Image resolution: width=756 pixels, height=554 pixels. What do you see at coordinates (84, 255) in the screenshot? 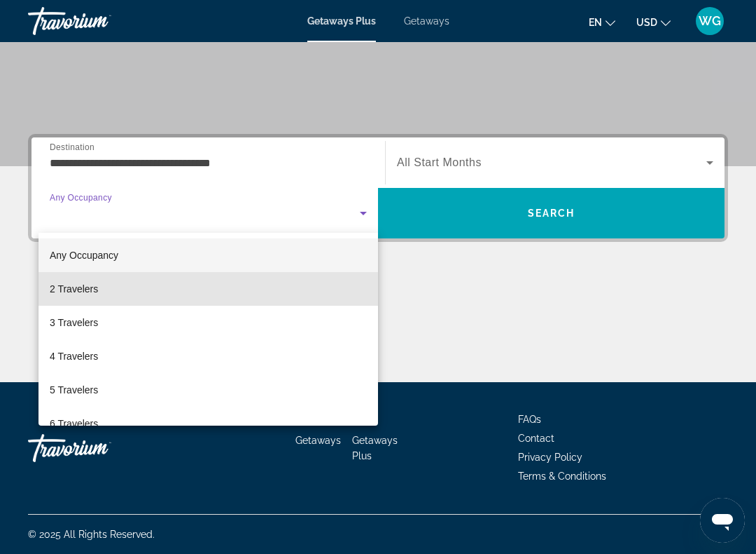
I see `span: Any Occupancy` at bounding box center [84, 255].